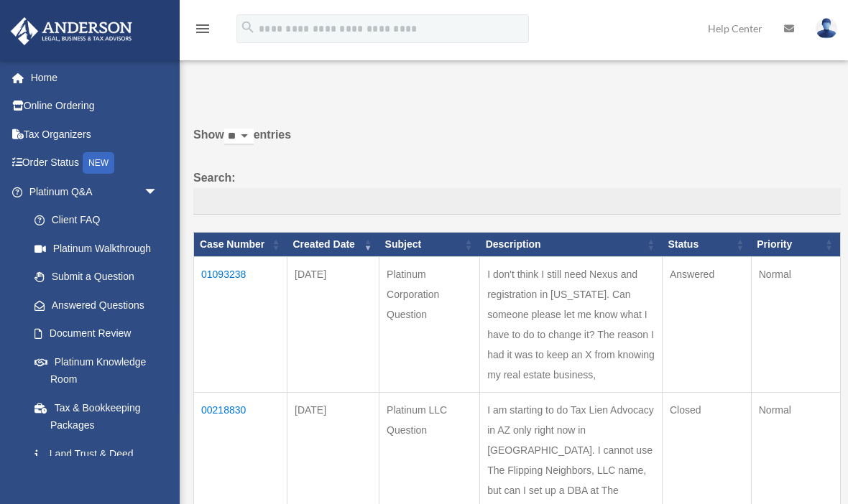  I want to click on a: Order StatusNEW, so click(95, 163).